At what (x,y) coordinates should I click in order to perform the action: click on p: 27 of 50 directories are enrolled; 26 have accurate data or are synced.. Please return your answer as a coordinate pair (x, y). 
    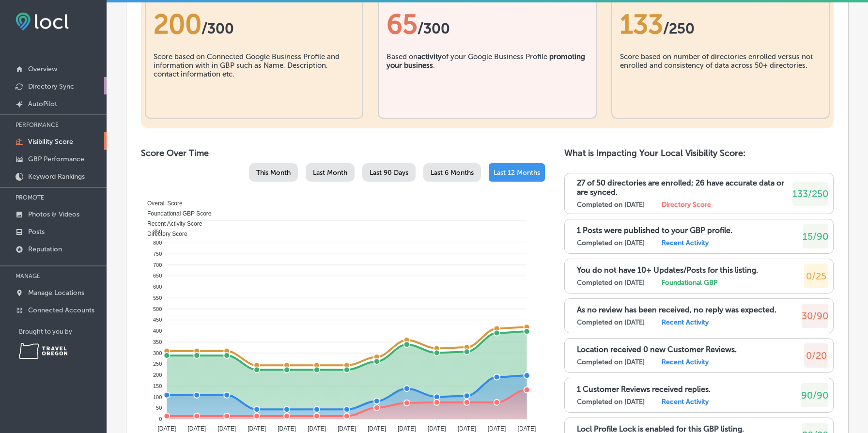
    Looking at the image, I should click on (684, 188).